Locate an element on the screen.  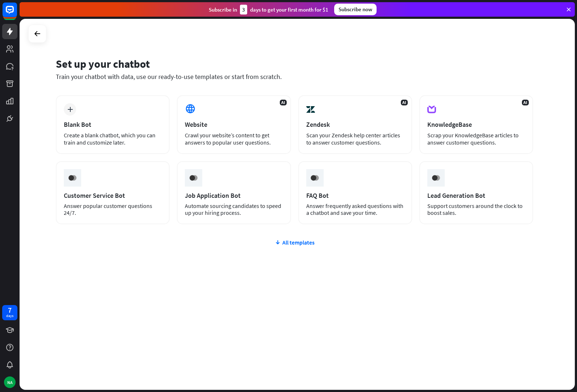
a: 7 days is located at coordinates (10, 312).